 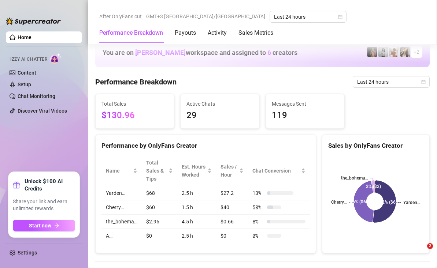 What do you see at coordinates (33, 21) in the screenshot?
I see `img: logo-BBDzfeDw.svg` at bounding box center [33, 21].